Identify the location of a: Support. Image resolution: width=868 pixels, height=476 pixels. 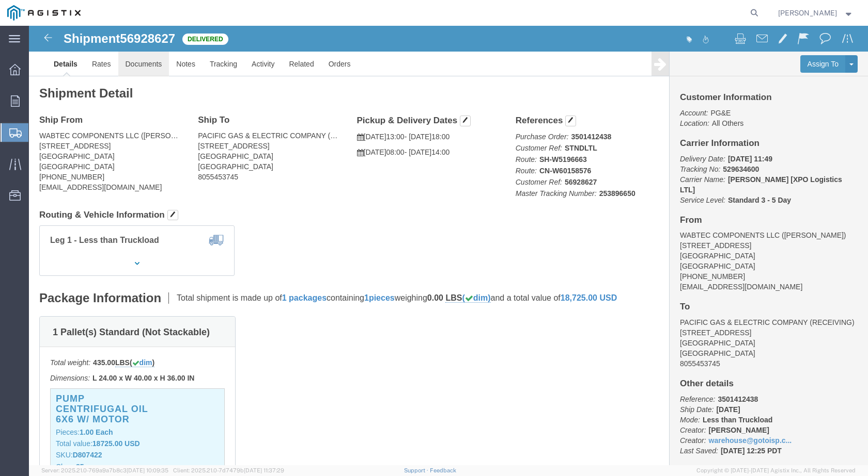
(417, 471).